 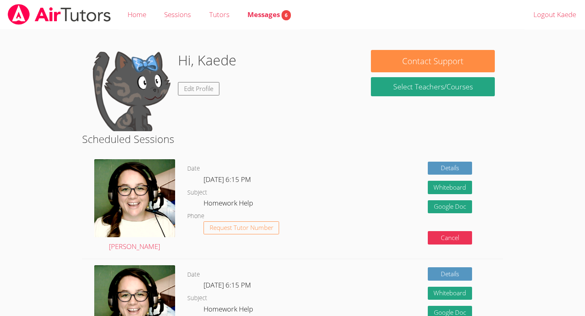 I want to click on img: avatar.png, so click(x=135, y=198).